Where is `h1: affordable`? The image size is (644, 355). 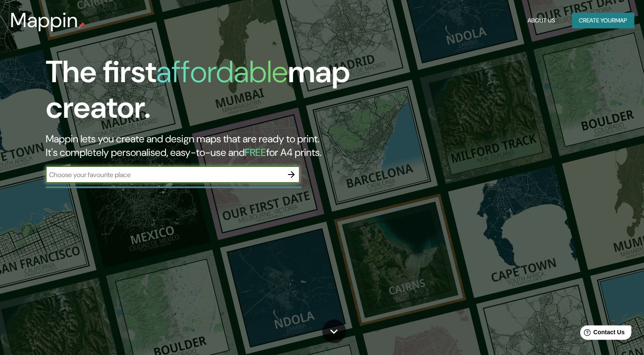
h1: affordable is located at coordinates (222, 71).